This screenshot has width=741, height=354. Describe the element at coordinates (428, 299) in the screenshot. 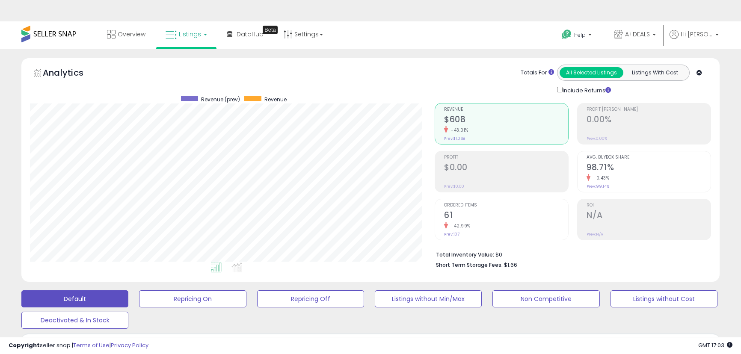

I see `button: Listings without Min/Max` at that location.